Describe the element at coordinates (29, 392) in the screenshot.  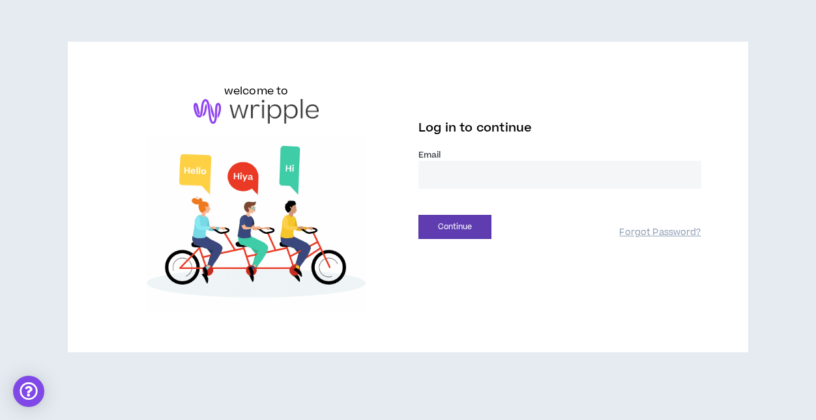
I see `div: Open Intercom Messenger` at that location.